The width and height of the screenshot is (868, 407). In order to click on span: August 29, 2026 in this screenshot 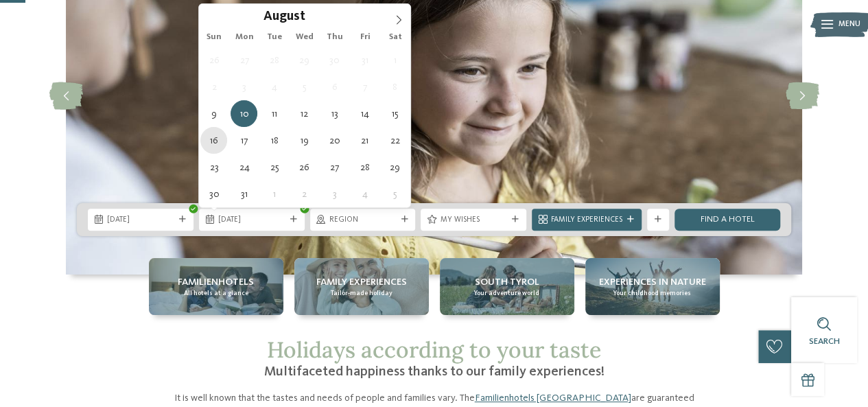, I will do `click(395, 166)`.